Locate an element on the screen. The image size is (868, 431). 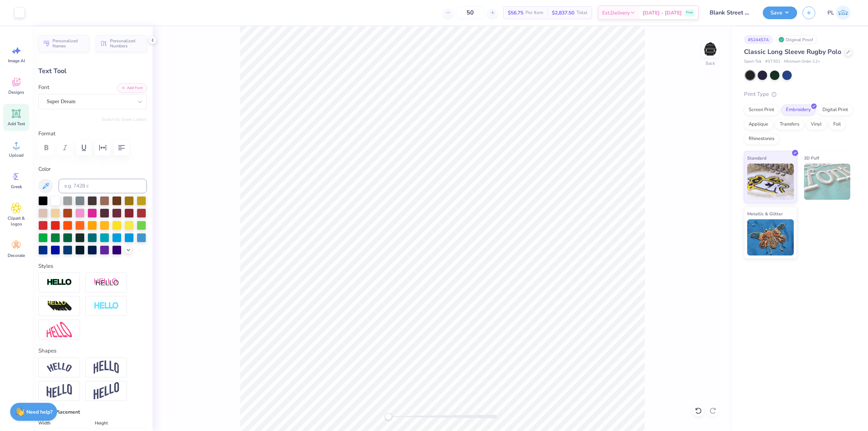
label: Font is located at coordinates (44, 88).